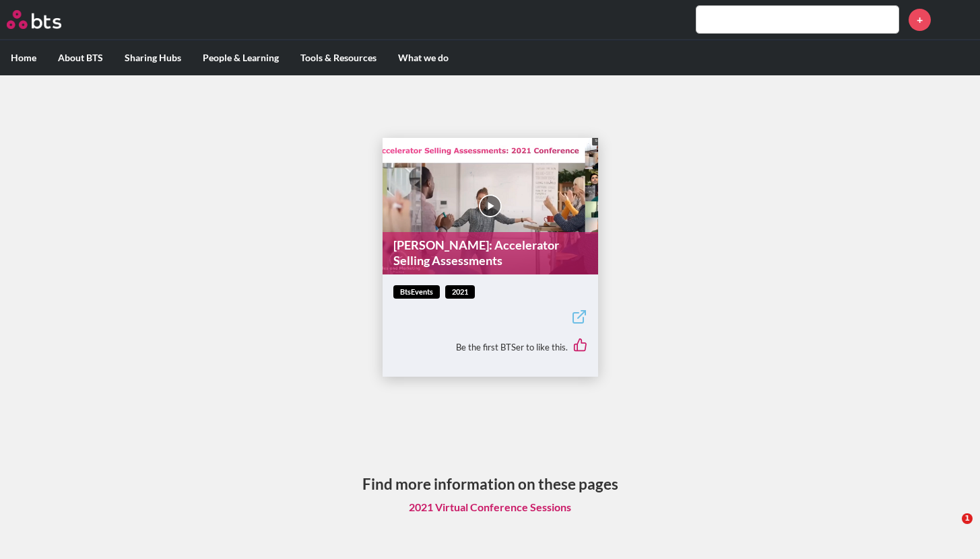  What do you see at coordinates (967, 519) in the screenshot?
I see `span: 1` at bounding box center [967, 519].